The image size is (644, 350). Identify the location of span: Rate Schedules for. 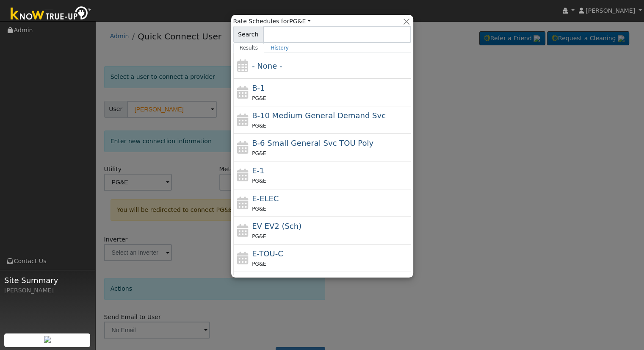
(272, 21).